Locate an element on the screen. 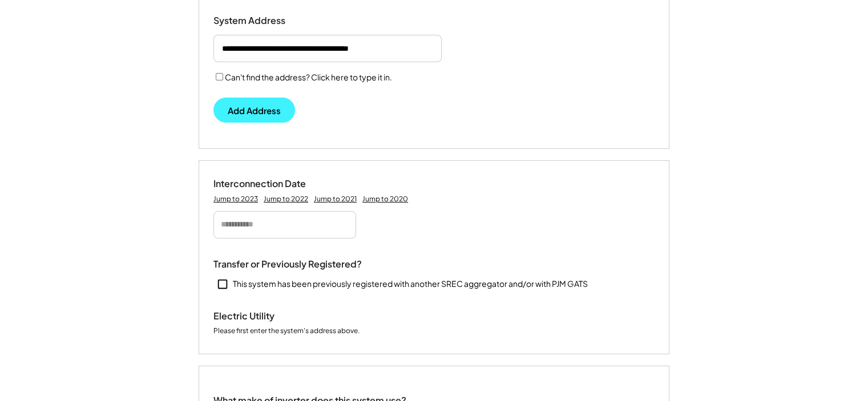 This screenshot has height=401, width=868. div: Please first enter the system's address above. is located at coordinates (286, 332).